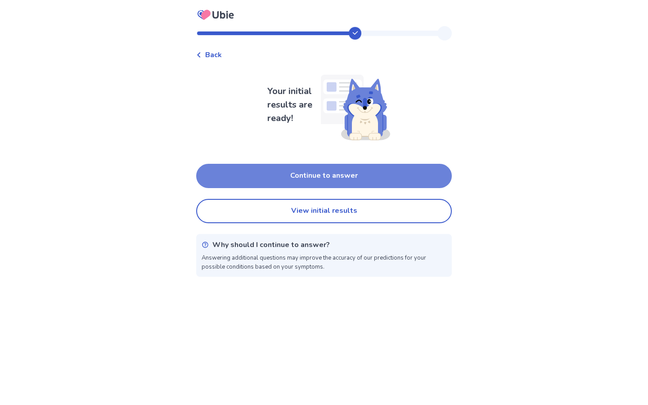 The height and width of the screenshot is (405, 648). What do you see at coordinates (324, 262) in the screenshot?
I see `p: Answering additional questions may improve the accuracy of our predictions for your possible cond...` at bounding box center [324, 262].